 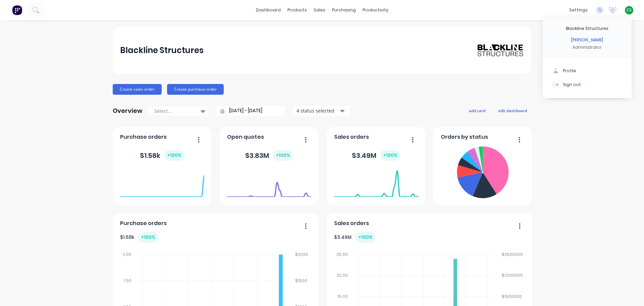 What do you see at coordinates (572, 84) in the screenshot?
I see `div: Sign out` at bounding box center [572, 84].